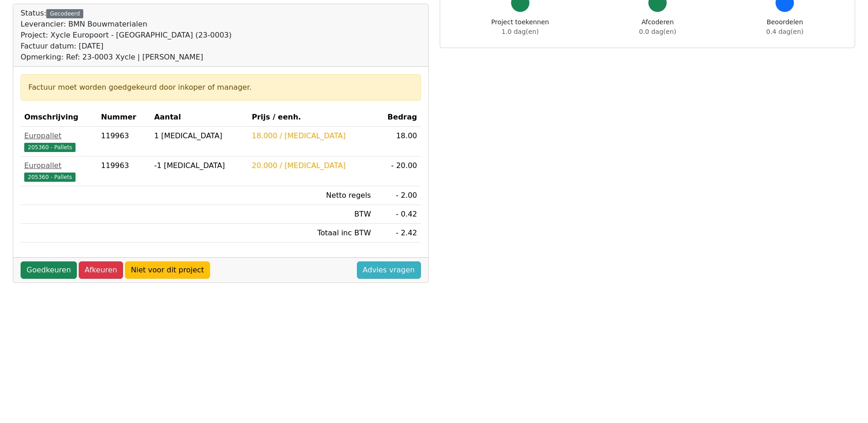 Image resolution: width=868 pixels, height=423 pixels. I want to click on div: Factuur moet worden goedgekeurd door inkoper of manager., so click(221, 87).